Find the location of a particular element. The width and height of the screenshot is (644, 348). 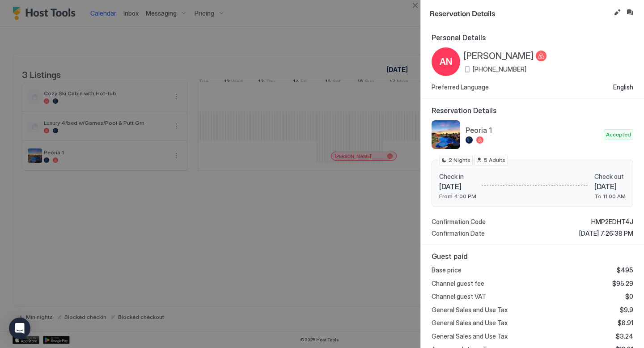

span: $9.9 is located at coordinates (627, 310).